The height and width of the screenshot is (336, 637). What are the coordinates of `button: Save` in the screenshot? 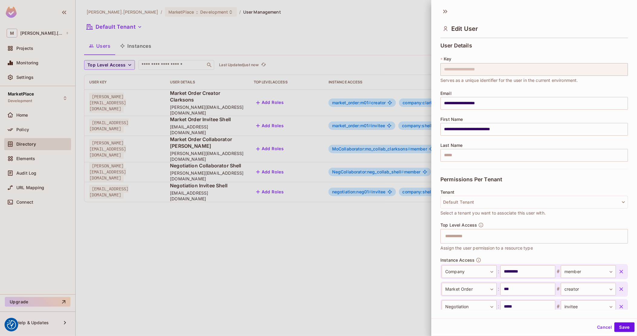 It's located at (624, 327).